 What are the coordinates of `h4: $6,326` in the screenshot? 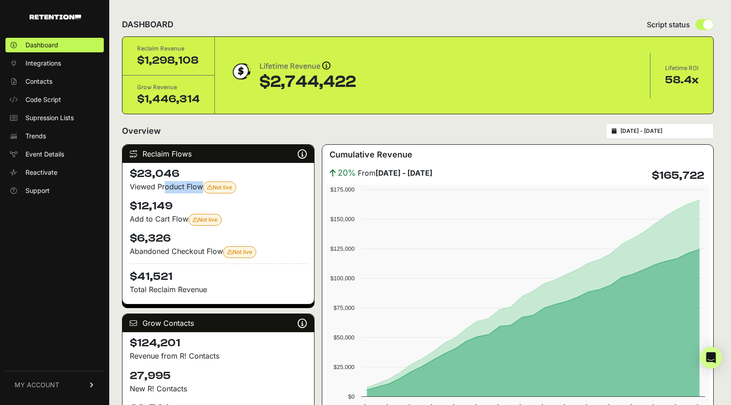 It's located at (218, 239).